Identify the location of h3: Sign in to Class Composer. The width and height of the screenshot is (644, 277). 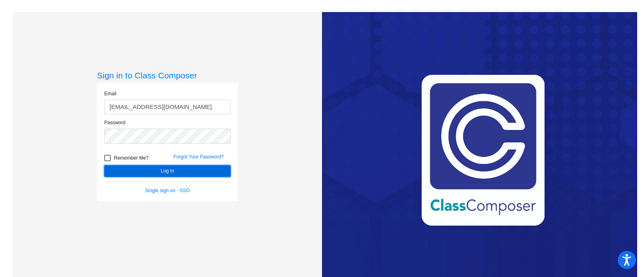
(168, 75).